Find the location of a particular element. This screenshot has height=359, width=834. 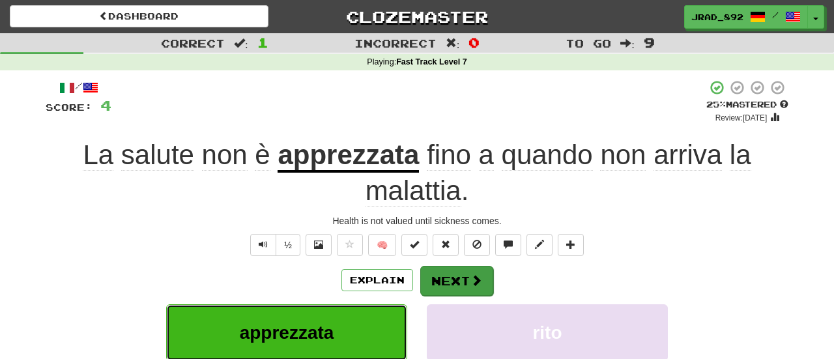

span: Correct is located at coordinates (193, 43).